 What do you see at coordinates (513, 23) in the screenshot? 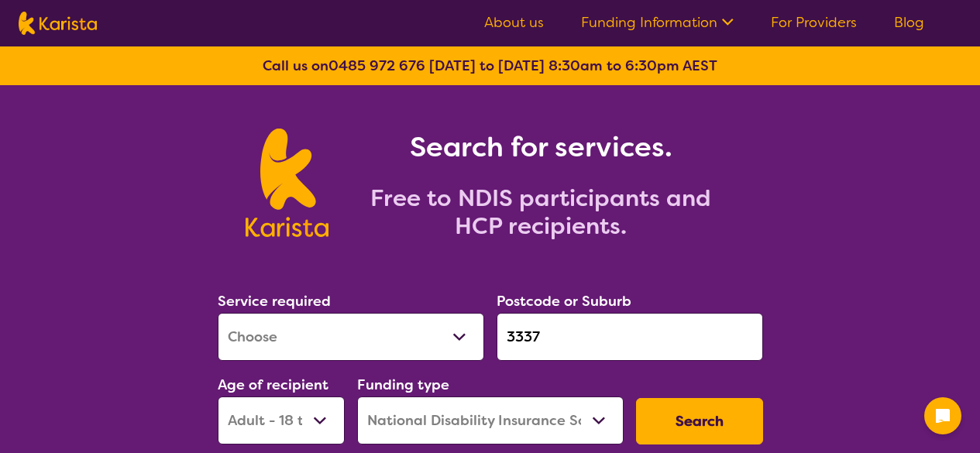
I see `a: About us` at bounding box center [513, 23].